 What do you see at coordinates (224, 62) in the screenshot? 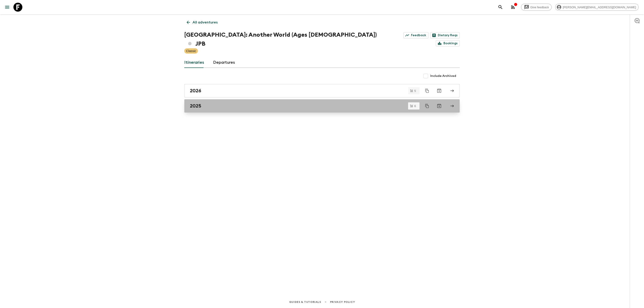
I see `a: Departures` at bounding box center [224, 62].